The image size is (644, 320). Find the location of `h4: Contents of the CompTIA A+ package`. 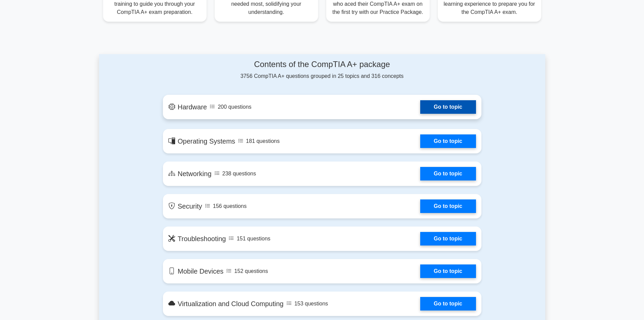

h4: Contents of the CompTIA A+ package is located at coordinates (322, 64).